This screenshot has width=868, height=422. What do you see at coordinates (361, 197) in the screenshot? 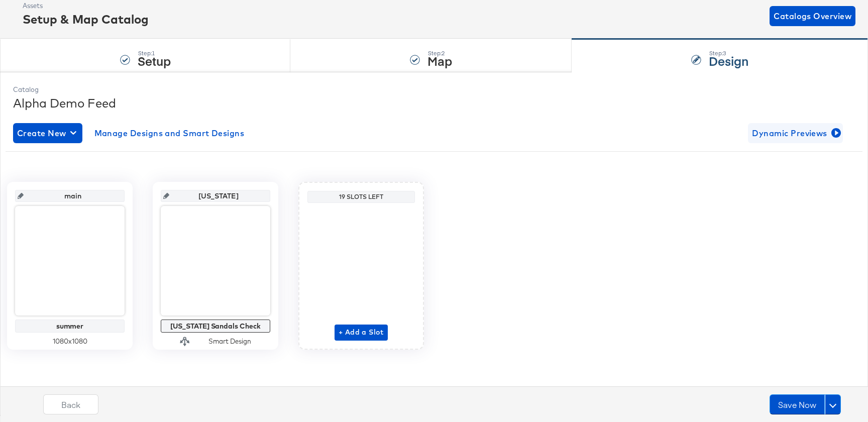
I see `div: 19 Slots Left` at bounding box center [361, 197].